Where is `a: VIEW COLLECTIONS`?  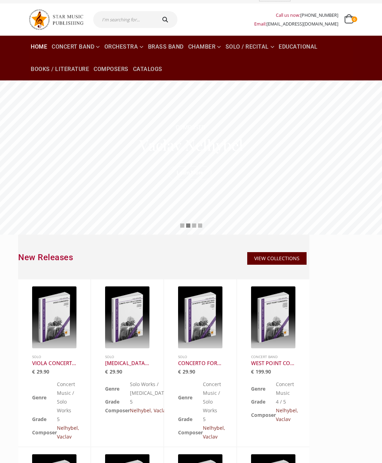 a: VIEW COLLECTIONS is located at coordinates (277, 258).